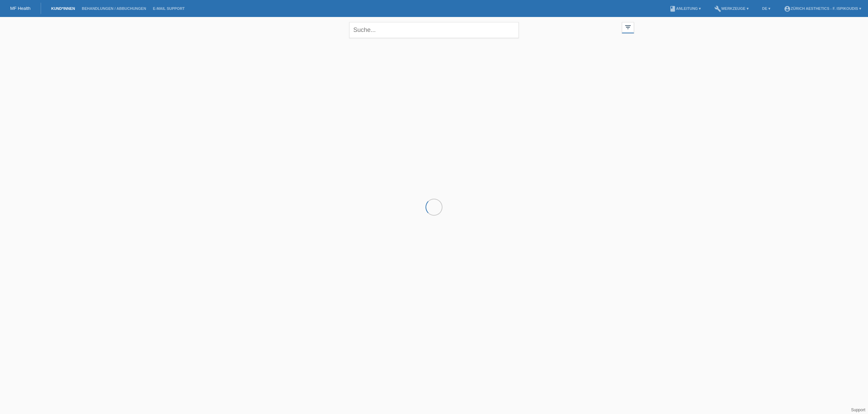  Describe the element at coordinates (114, 9) in the screenshot. I see `a: Behandlungen / Abbuchungen` at that location.